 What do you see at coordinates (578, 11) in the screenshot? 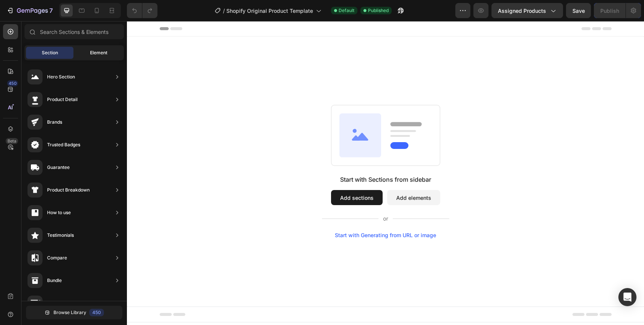
I see `button: Save` at bounding box center [578, 11].